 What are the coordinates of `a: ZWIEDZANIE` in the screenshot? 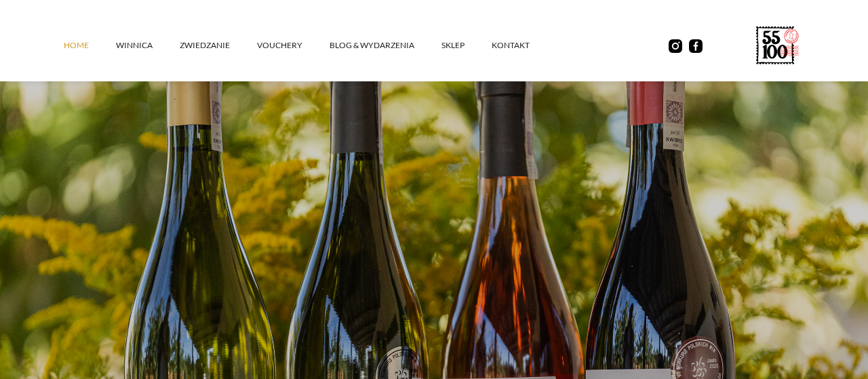 It's located at (218, 45).